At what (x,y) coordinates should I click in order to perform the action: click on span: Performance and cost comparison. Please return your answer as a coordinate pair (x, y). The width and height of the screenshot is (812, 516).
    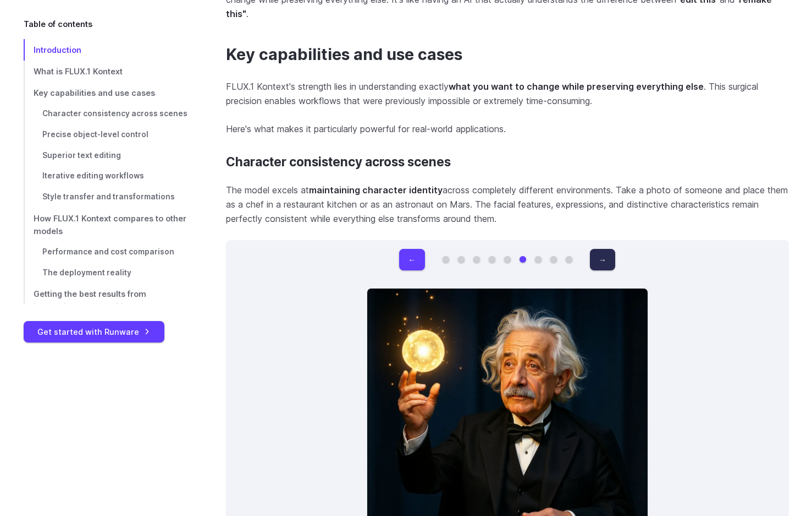
    Looking at the image, I should click on (109, 252).